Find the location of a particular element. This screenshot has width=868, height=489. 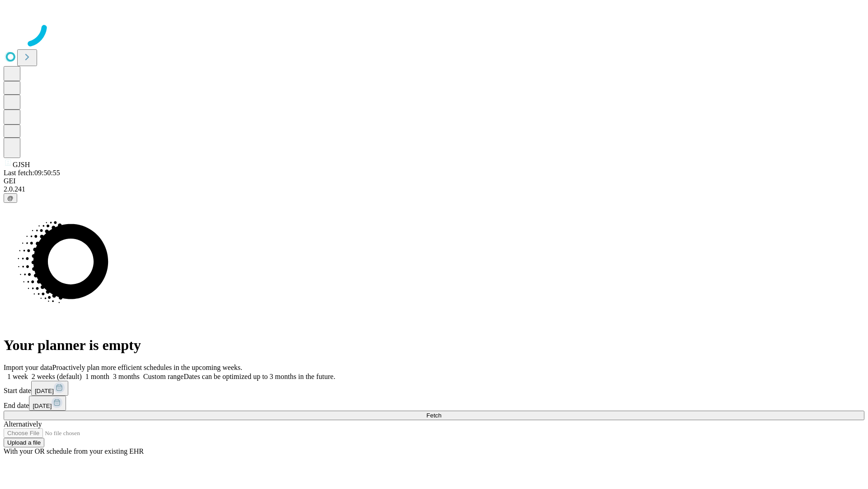

span: Alternatively is located at coordinates (23, 423).